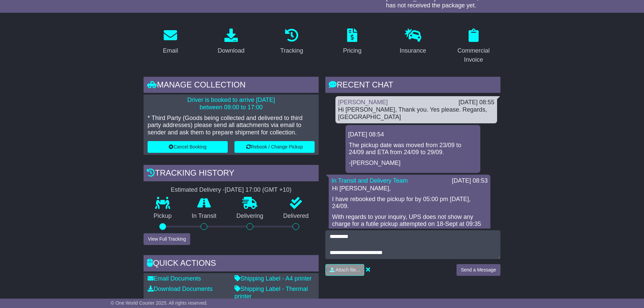 Image resolution: width=644 pixels, height=308 pixels. What do you see at coordinates (473, 46) in the screenshot?
I see `a: Commercial Invoice` at bounding box center [473, 46].